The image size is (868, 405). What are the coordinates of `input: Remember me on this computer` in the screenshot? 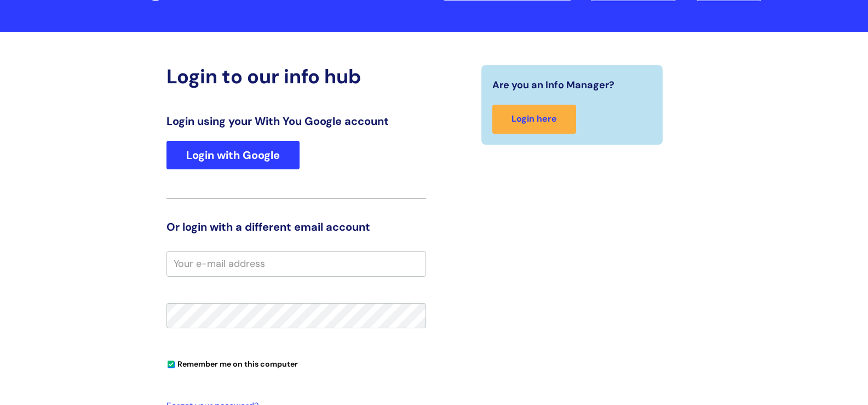 It's located at (171, 365).